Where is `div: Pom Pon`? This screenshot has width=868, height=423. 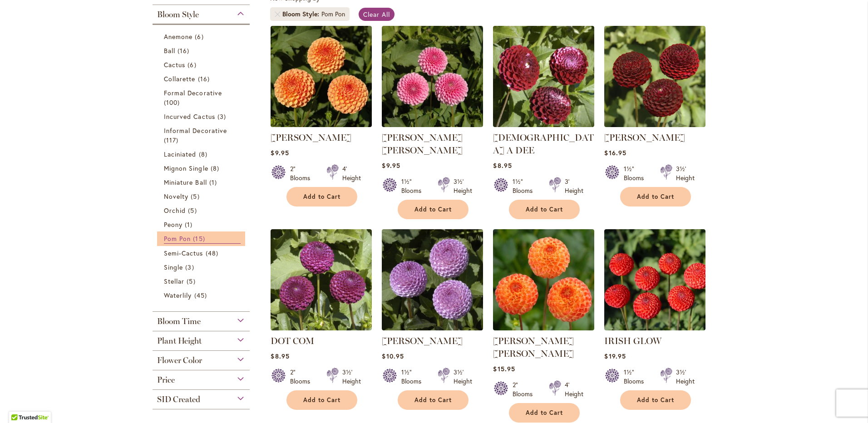 div: Pom Pon is located at coordinates (333, 14).